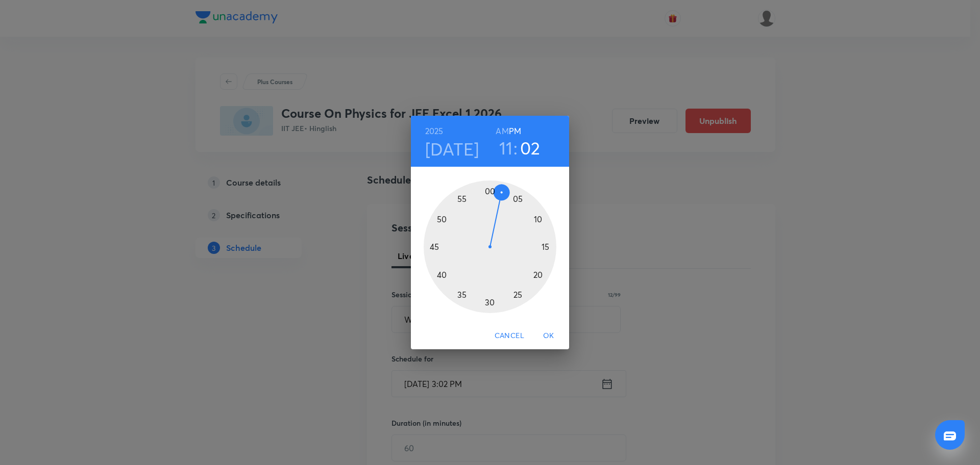 This screenshot has height=465, width=980. Describe the element at coordinates (548, 336) in the screenshot. I see `button: OK` at that location.